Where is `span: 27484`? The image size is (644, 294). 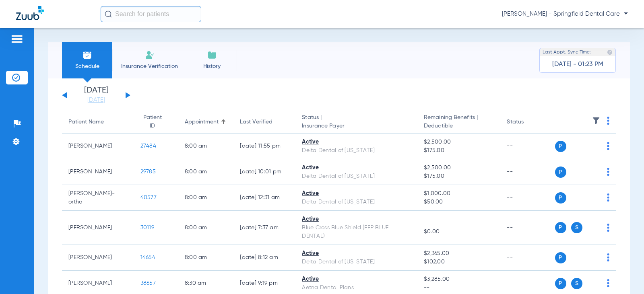 span: 27484 is located at coordinates (148, 146).